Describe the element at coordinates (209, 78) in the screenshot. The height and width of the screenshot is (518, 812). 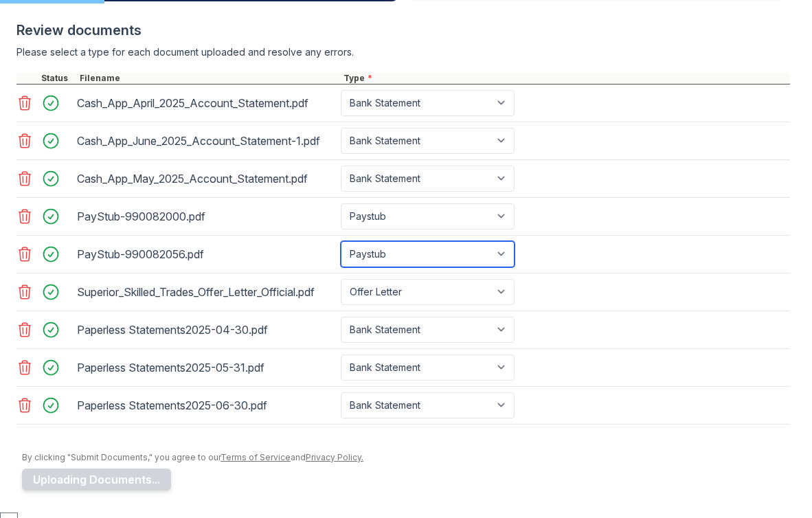
I see `div: Filename` at that location.